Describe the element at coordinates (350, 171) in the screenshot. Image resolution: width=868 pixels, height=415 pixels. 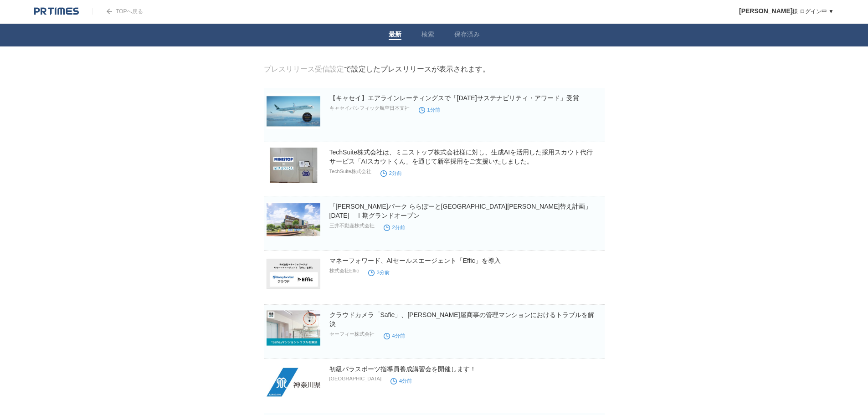
I see `p: TechSuite株式会社` at that location.